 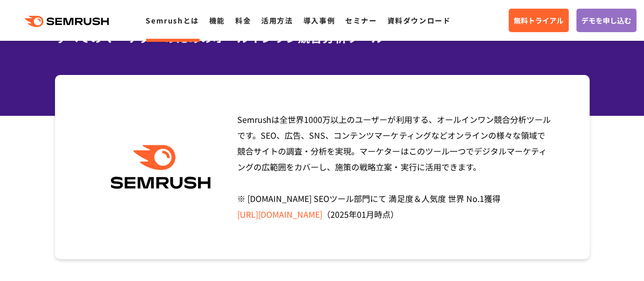 What do you see at coordinates (319, 21) in the screenshot?
I see `a: 導入事例` at bounding box center [319, 21].